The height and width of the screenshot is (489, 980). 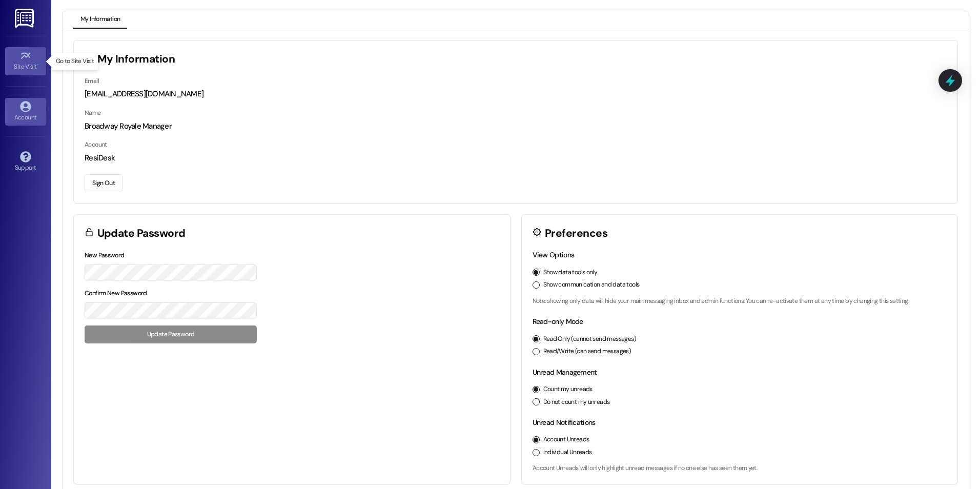 What do you see at coordinates (92, 81) in the screenshot?
I see `label: Email` at bounding box center [92, 81].